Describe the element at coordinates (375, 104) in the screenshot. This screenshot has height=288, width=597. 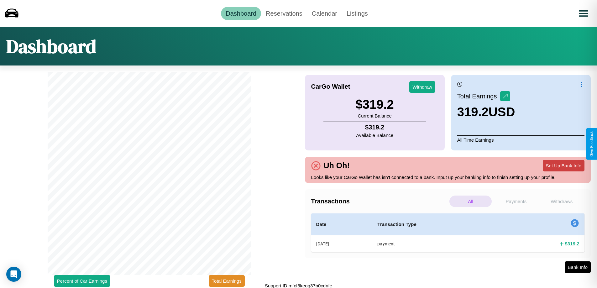
I see `h3: $ 319.2` at that location.